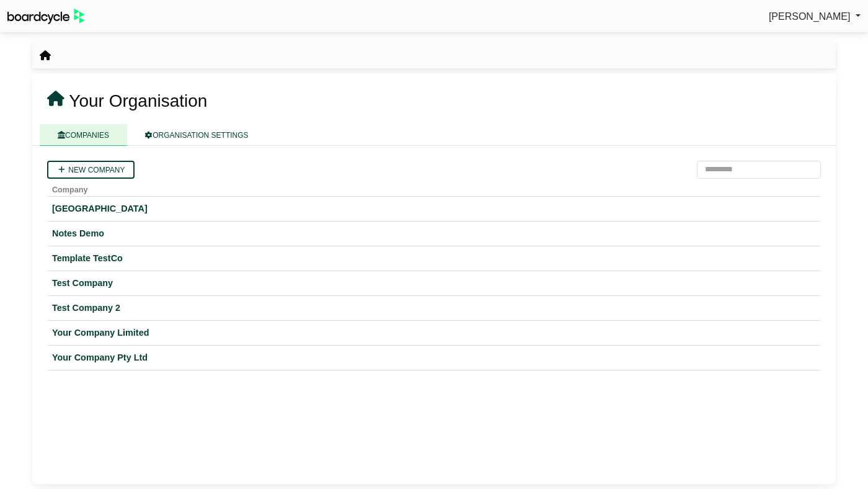 This screenshot has width=868, height=489. I want to click on div: Your Company Limited, so click(434, 332).